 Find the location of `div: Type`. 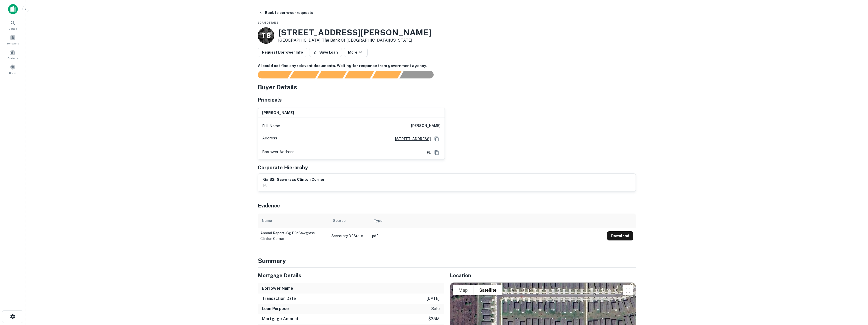

div: Type is located at coordinates (378, 221).